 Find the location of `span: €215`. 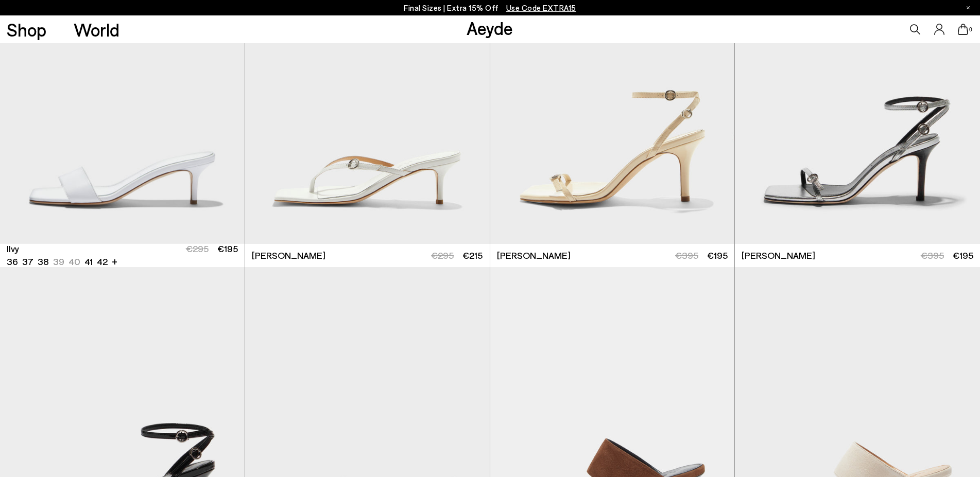

span: €215 is located at coordinates (472, 255).